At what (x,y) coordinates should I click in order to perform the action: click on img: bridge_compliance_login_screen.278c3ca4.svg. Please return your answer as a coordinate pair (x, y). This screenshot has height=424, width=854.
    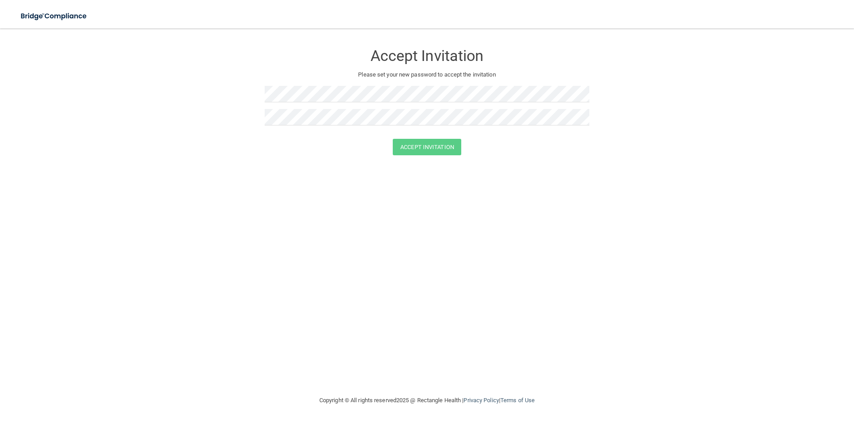
    Looking at the image, I should click on (54, 16).